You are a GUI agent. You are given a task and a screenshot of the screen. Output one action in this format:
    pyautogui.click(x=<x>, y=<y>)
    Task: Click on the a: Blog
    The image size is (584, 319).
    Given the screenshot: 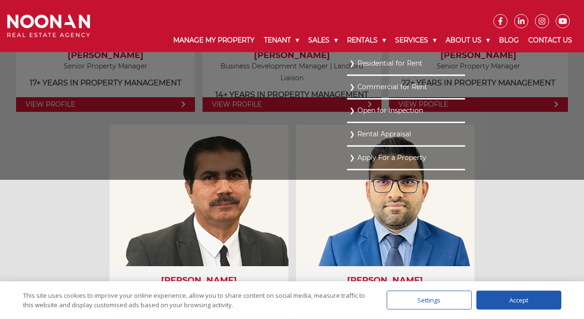 What is the action you would take?
    pyautogui.click(x=509, y=40)
    